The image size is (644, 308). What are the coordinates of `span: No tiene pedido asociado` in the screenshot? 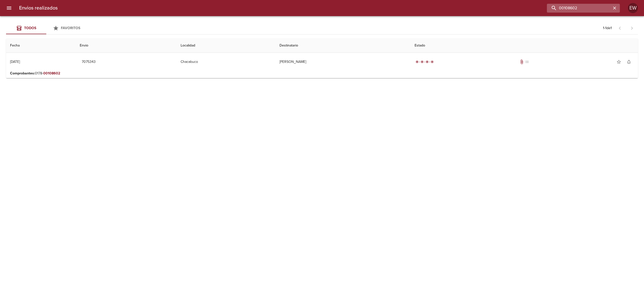 It's located at (527, 62).